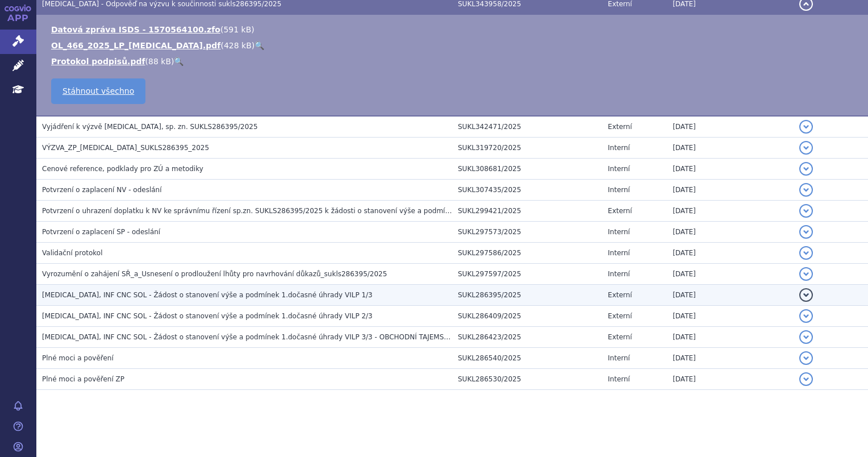  Describe the element at coordinates (207, 316) in the screenshot. I see `span: IMFINZI, INF CNC SOL - Žádost o stanovení výše a podmínek 1.dočasné úhrady VILP 2/3` at that location.